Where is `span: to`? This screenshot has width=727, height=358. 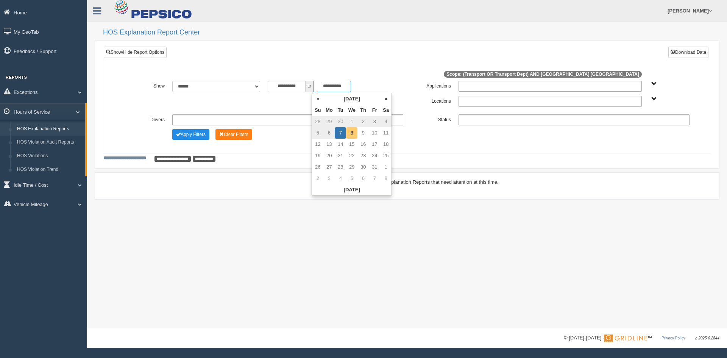 span: to is located at coordinates (309, 86).